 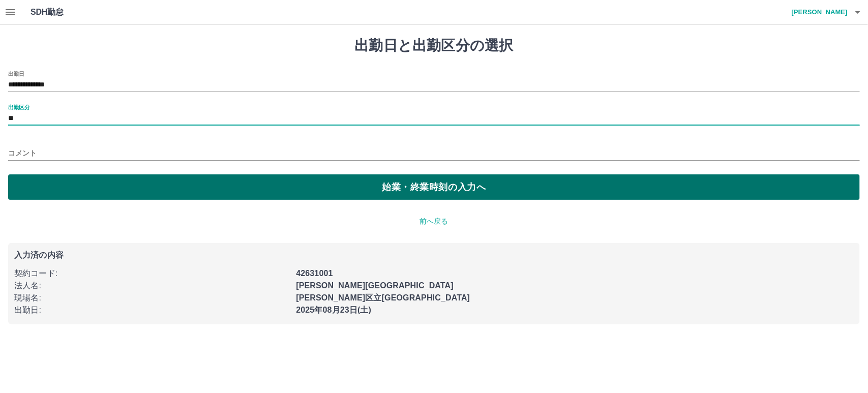 What do you see at coordinates (434, 187) in the screenshot?
I see `button: 始業・終業時刻の入力へ` at bounding box center [434, 187].